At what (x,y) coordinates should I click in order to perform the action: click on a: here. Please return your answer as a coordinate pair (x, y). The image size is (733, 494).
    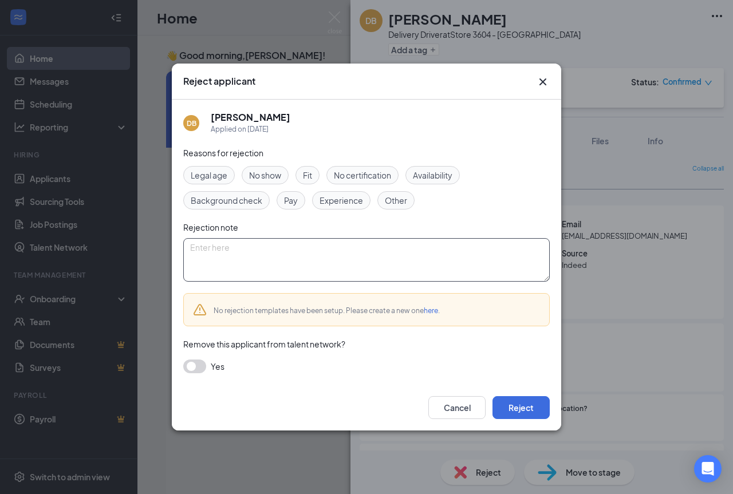
    Looking at the image, I should click on (431, 311).